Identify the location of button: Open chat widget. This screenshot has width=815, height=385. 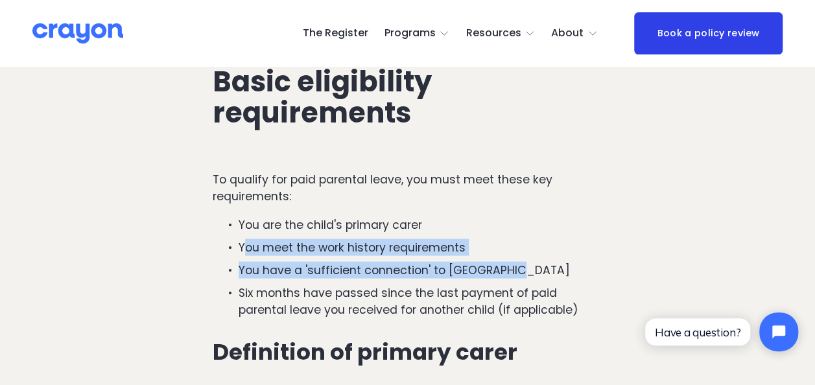
(145, 30).